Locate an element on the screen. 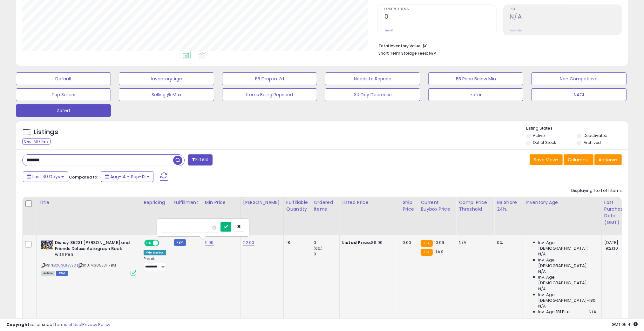  div: Last Purchase Date (GMT) is located at coordinates (616, 213).